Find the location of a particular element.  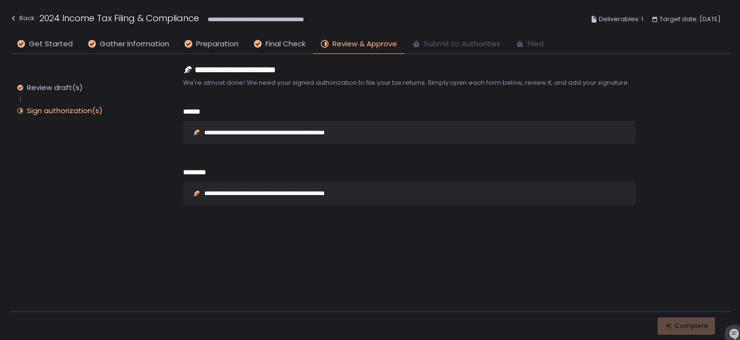

span: Submit to Authorities is located at coordinates (462, 44).